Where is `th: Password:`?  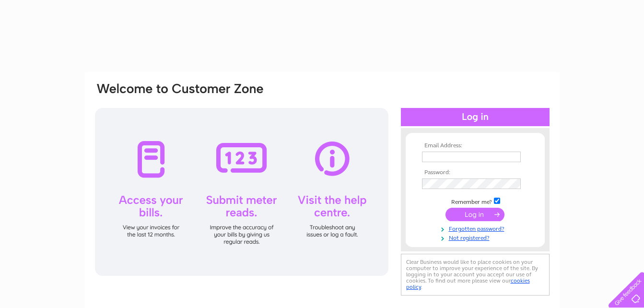
th: Password: is located at coordinates (475, 173).